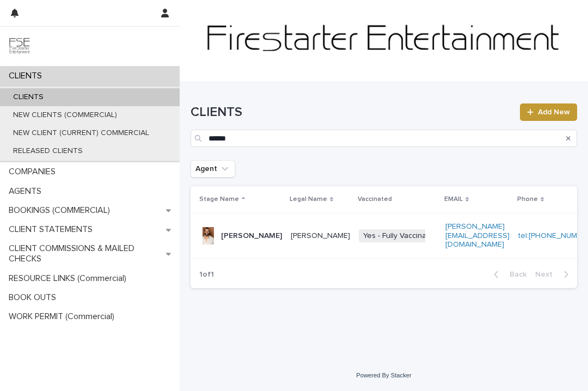 This screenshot has width=588, height=391. I want to click on p: Stage Name, so click(219, 200).